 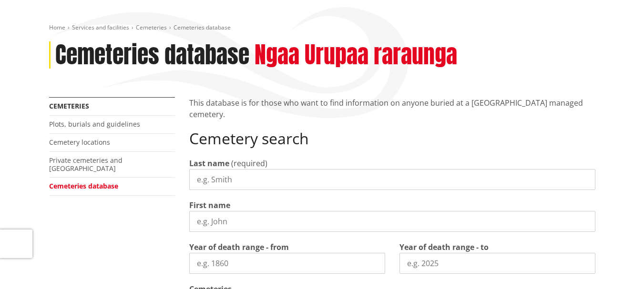 I want to click on label: Year of death range - to, so click(x=443, y=247).